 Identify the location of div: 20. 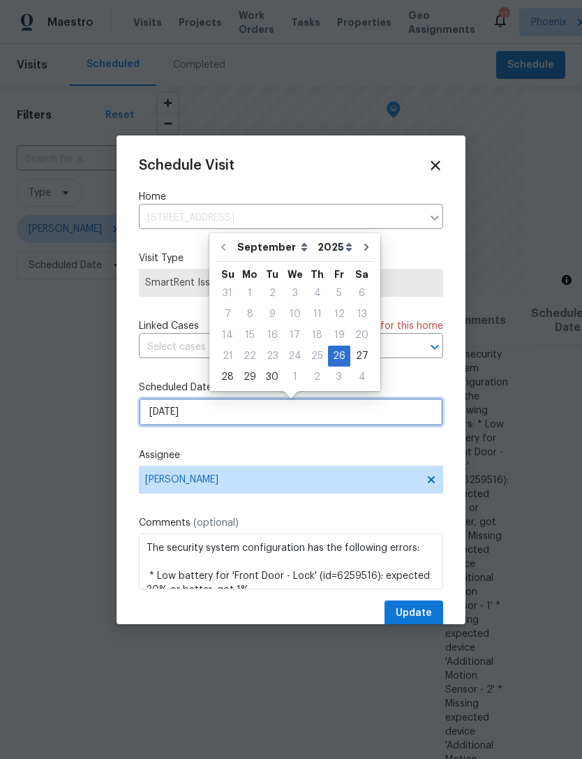
(362, 335).